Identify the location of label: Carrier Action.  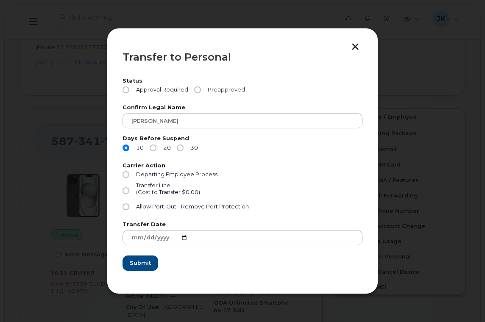
(242, 166).